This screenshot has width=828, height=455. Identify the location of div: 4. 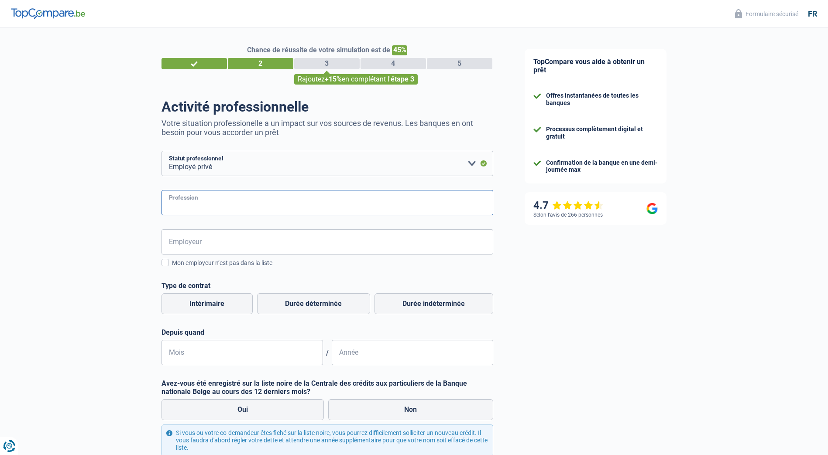
(393, 64).